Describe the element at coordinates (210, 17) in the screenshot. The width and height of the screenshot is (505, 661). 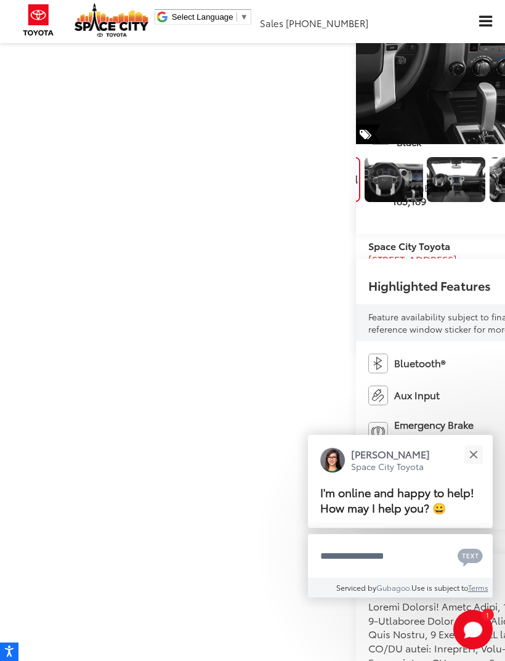
I see `a: Select Language​` at that location.